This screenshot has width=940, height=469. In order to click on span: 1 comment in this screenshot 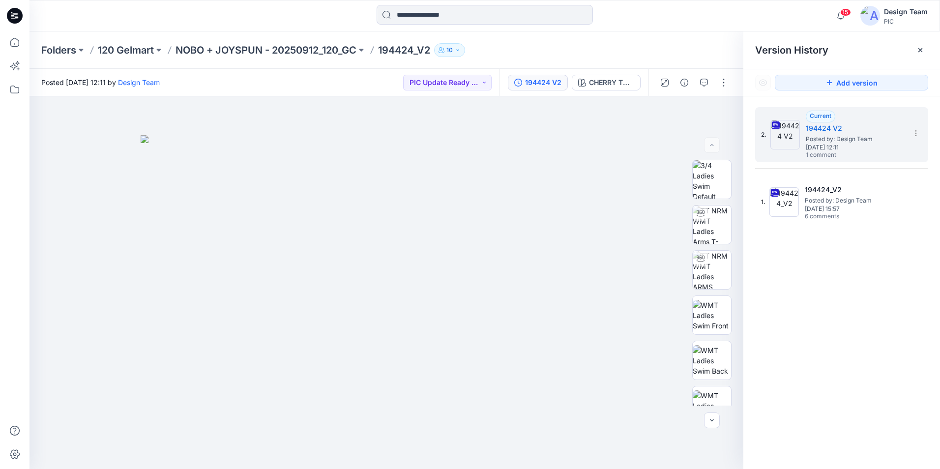, I will do `click(840, 155)`.